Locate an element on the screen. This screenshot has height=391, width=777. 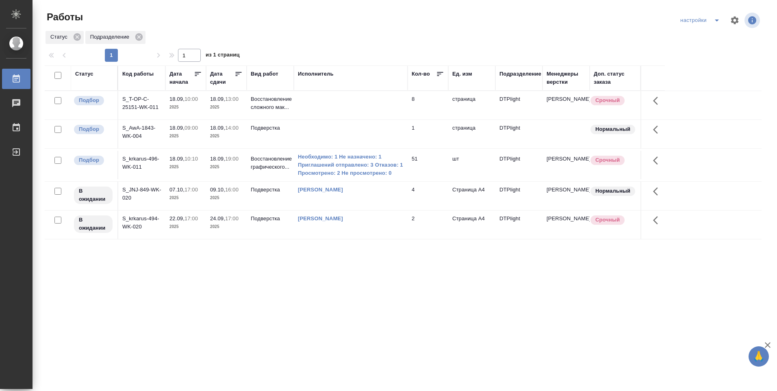
td: 51 is located at coordinates (428, 165).